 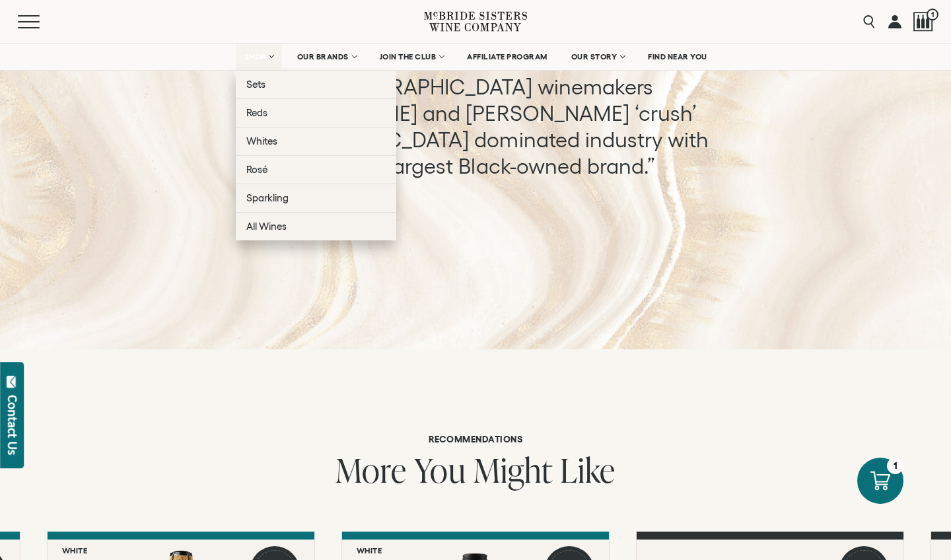 What do you see at coordinates (316, 112) in the screenshot?
I see `a: Reds` at bounding box center [316, 112].